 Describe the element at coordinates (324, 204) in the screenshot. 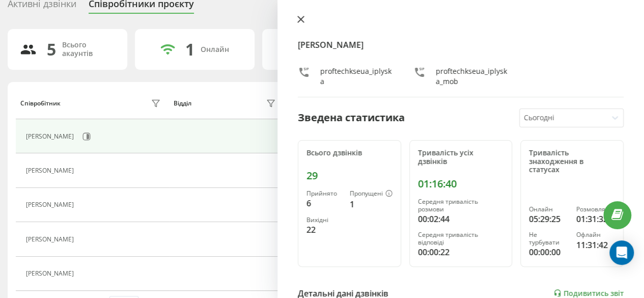

I see `div: 6` at that location.